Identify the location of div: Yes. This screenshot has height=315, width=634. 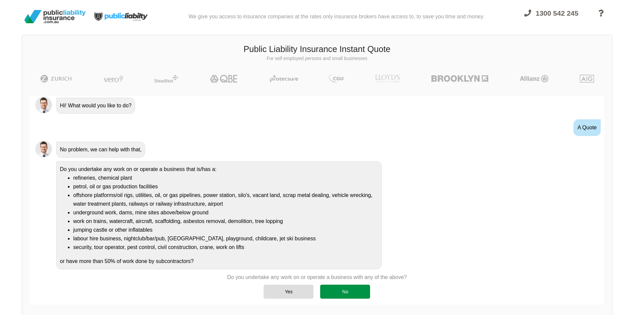
(289, 291).